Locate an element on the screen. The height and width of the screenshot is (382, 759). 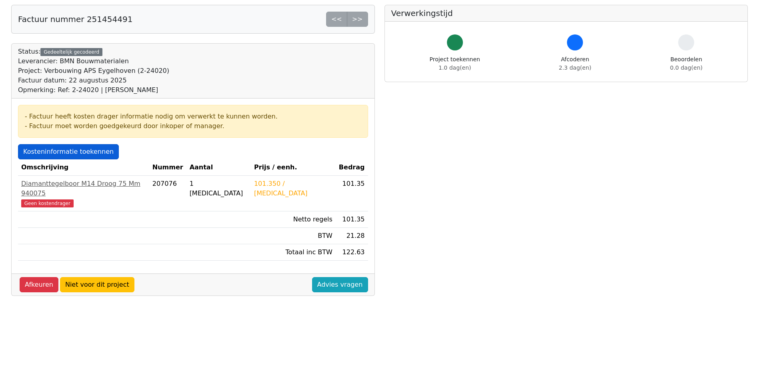
div: - Factuur heeft kosten drager informatie nodig om verwerkt te kunnen worden. is located at coordinates (193, 116).